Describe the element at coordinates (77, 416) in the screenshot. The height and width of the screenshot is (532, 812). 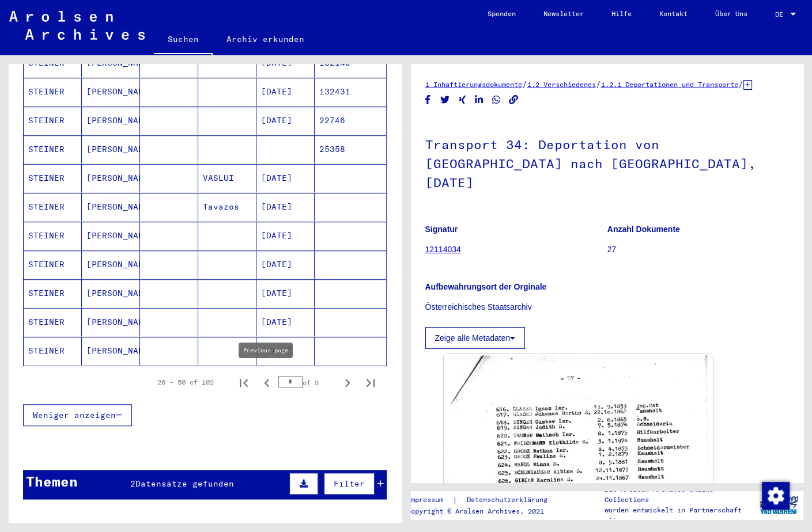
I see `button: Weniger anzeigen` at that location.